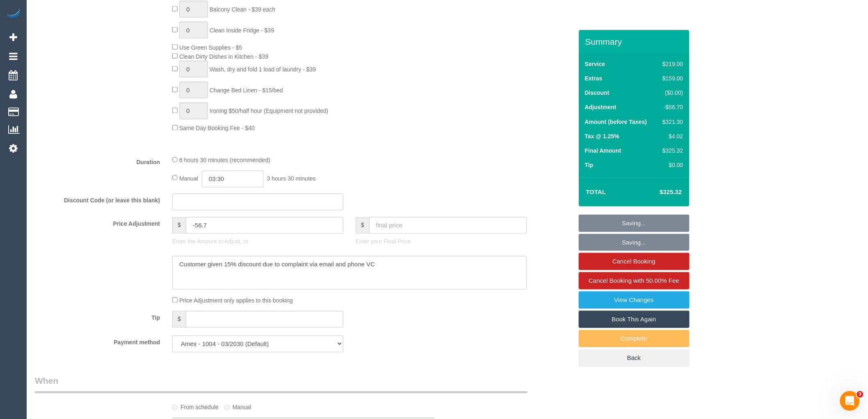 The image size is (868, 419). Describe the element at coordinates (671, 165) in the screenshot. I see `div: $0.00` at that location.